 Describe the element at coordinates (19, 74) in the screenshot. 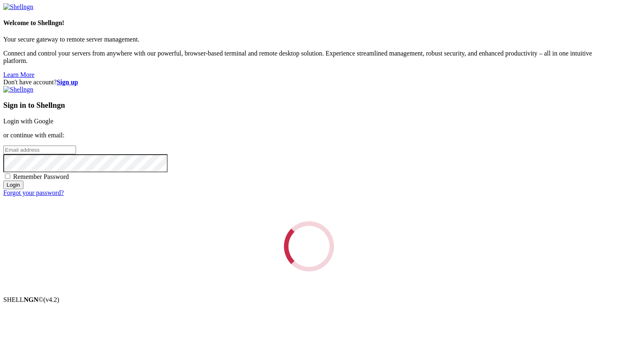

I see `a: Learn More` at that location.